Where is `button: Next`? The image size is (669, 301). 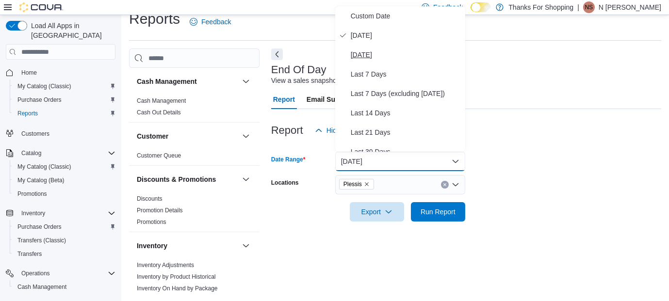 button: Next is located at coordinates (277, 54).